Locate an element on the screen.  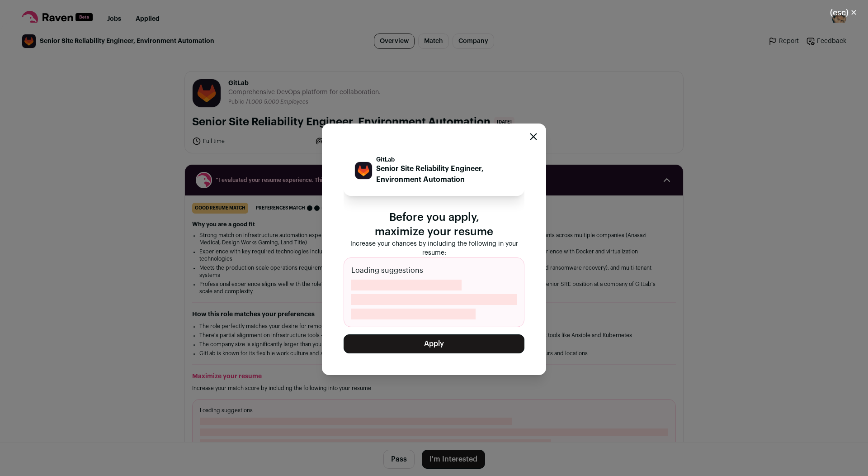
p: GitLab is located at coordinates (445, 160).